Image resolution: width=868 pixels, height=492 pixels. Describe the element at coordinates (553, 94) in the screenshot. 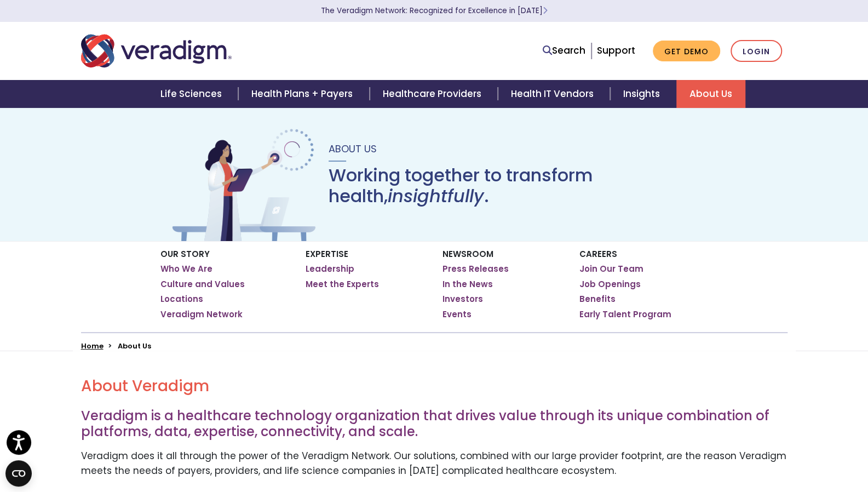

I see `a: Health IT Vendors` at that location.